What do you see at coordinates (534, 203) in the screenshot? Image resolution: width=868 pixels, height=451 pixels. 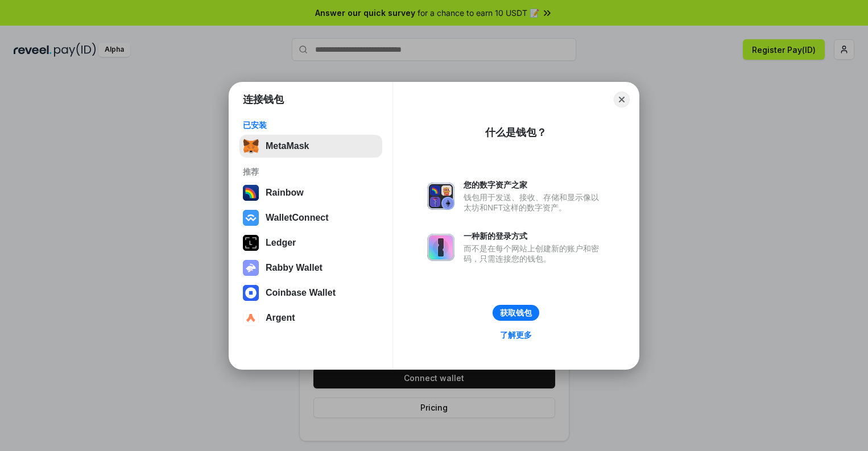 I see `div: 钱包用于发送、接收、存储和显示像以太坊和NFT这样的数字资产。` at bounding box center [534, 203].